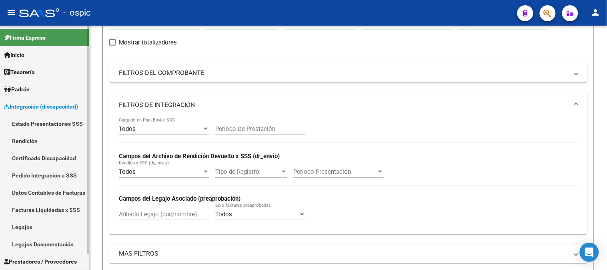 The image size is (607, 270). What do you see at coordinates (348, 105) in the screenshot?
I see `mat-expansion-panel-header: FILTROS DE INTEGRACION` at bounding box center [348, 105].